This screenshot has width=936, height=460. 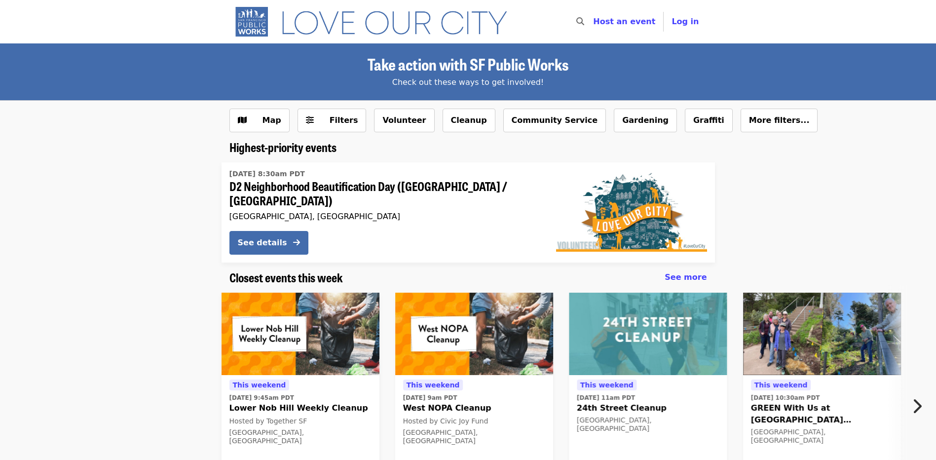 I want to click on button: Cleanup, so click(x=469, y=120).